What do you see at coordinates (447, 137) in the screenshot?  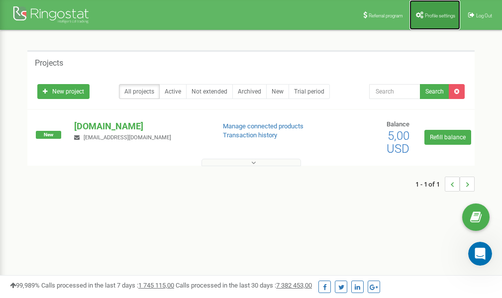 I see `a: Refill balance` at bounding box center [447, 137].